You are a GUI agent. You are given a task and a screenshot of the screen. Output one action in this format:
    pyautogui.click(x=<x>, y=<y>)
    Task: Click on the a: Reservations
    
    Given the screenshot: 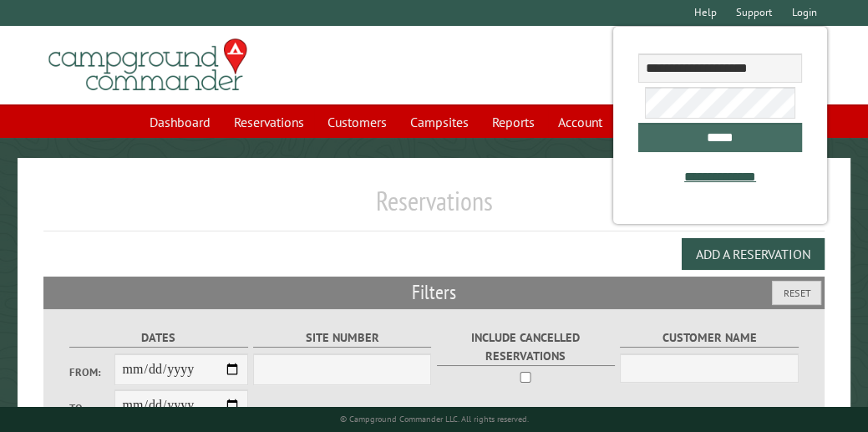 What is the action you would take?
    pyautogui.click(x=269, y=122)
    